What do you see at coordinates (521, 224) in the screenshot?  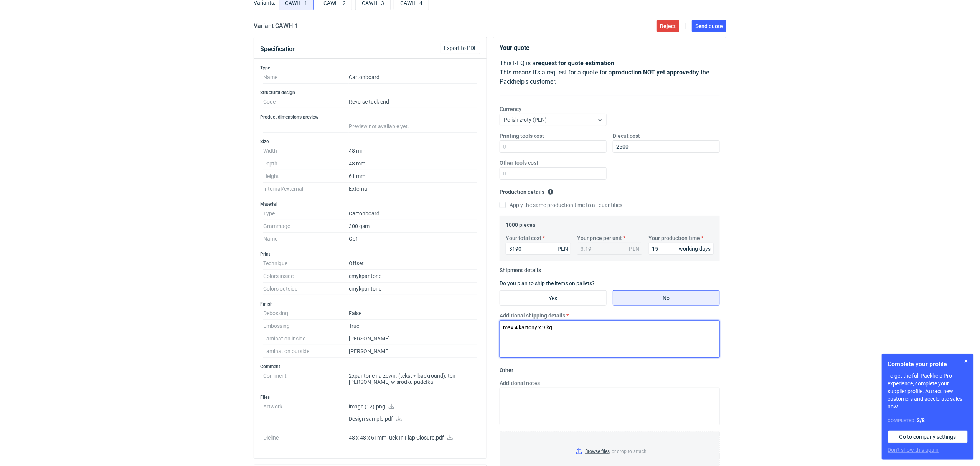 I see `legend: 1000 pieces` at bounding box center [521, 224].